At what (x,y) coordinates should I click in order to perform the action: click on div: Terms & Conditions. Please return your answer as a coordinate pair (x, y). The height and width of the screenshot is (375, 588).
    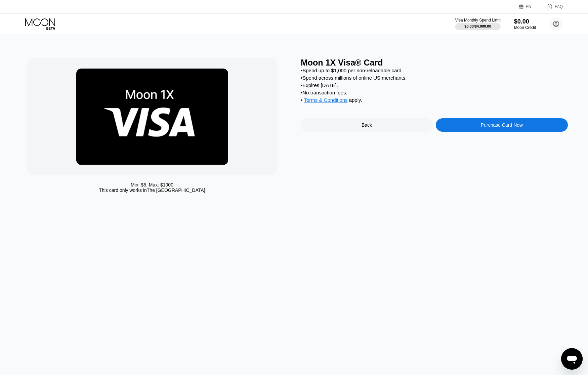
    Looking at the image, I should click on (325, 101).